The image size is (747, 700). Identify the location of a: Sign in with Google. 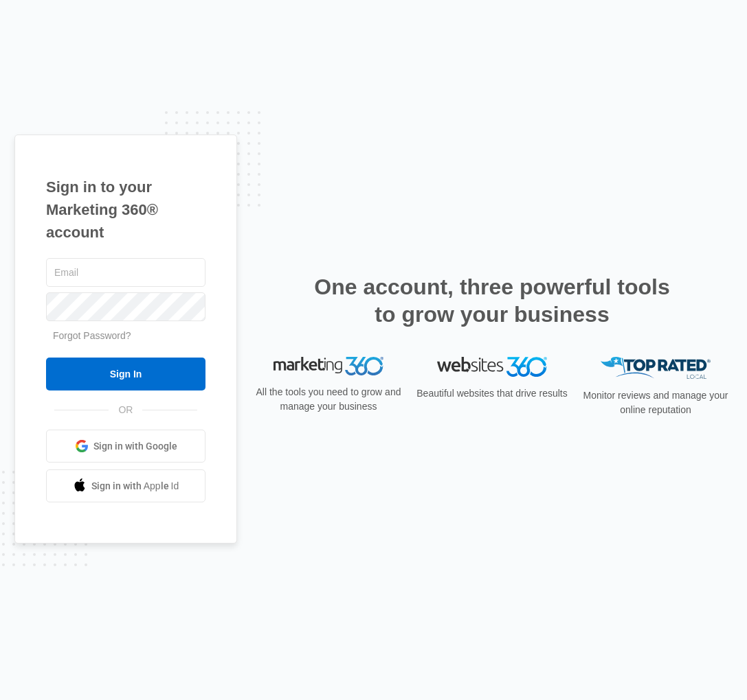
(126, 446).